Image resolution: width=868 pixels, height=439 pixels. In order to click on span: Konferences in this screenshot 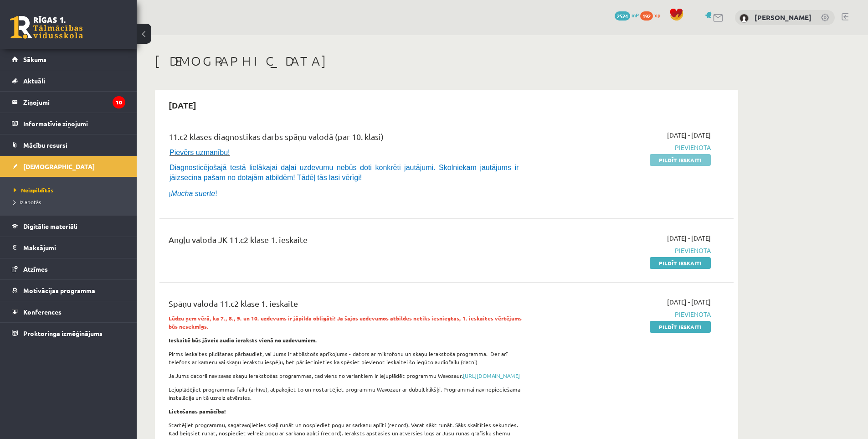, I will do `click(42, 312)`.